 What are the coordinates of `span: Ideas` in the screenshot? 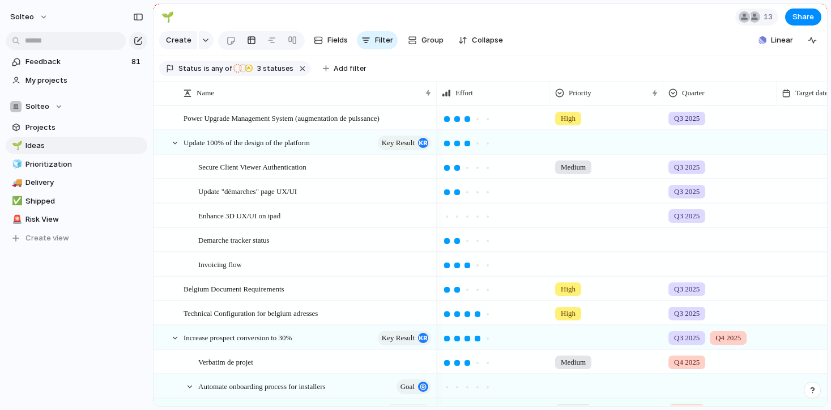 It's located at (84, 146).